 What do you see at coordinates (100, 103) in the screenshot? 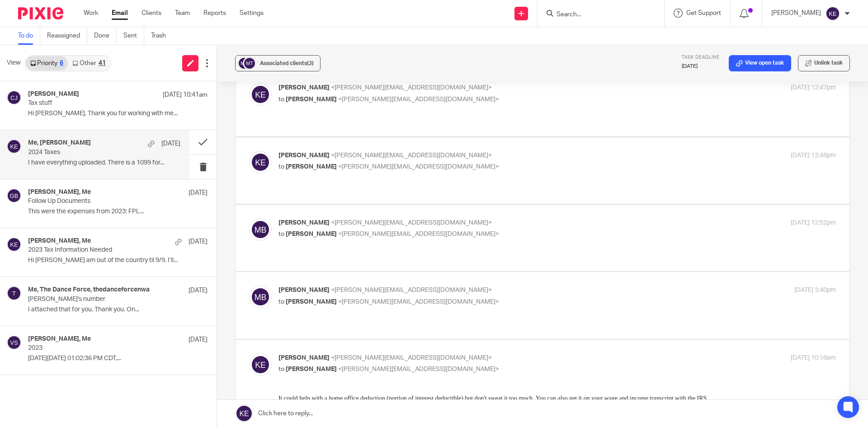
I see `p: Tax stuff` at bounding box center [100, 103].